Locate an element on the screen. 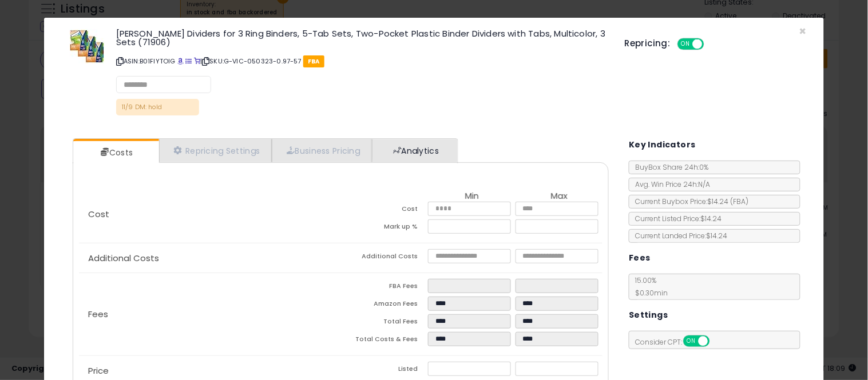 The width and height of the screenshot is (868, 380). p: Cost is located at coordinates (210, 215).